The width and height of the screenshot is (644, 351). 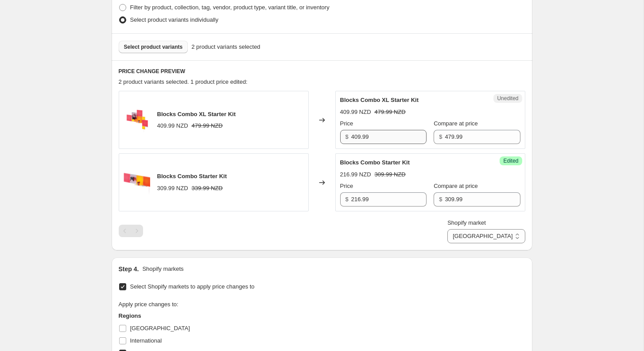 What do you see at coordinates (153, 47) in the screenshot?
I see `span: Select product variants` at bounding box center [153, 47].